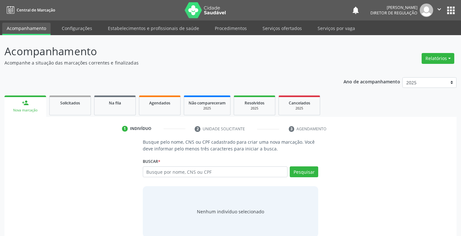 The height and width of the screenshot is (236, 461). I want to click on a: Configurações, so click(77, 28).